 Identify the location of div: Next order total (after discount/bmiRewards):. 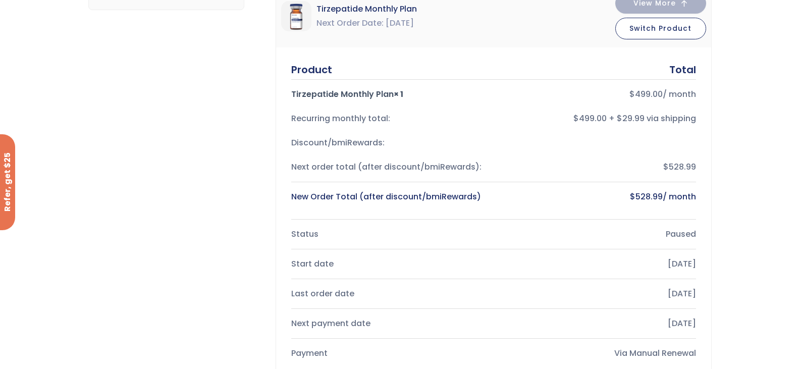
(388, 167).